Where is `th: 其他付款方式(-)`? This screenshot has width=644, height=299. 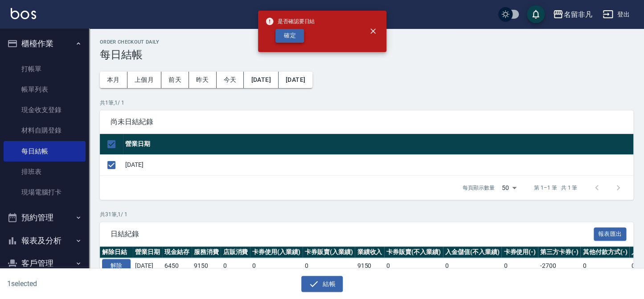
th: 其他付款方式(-) is located at coordinates (604, 253).